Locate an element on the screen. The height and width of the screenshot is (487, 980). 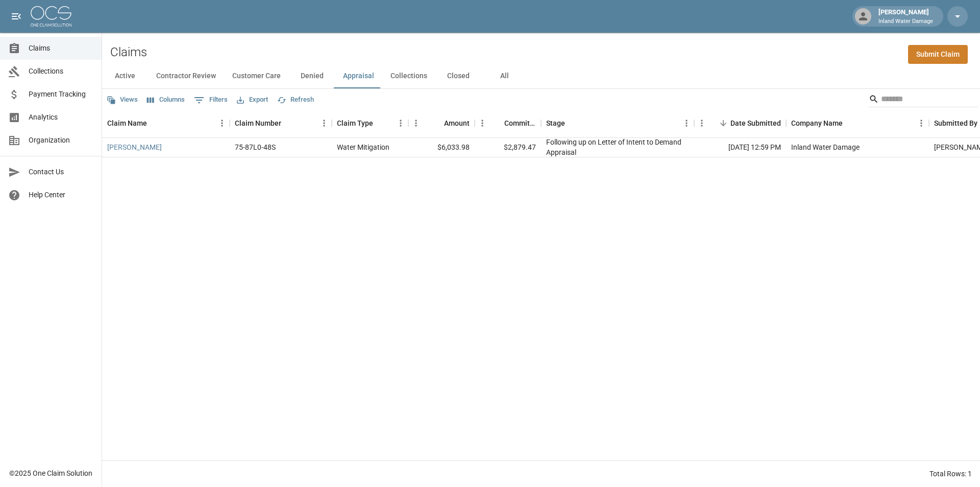
span: Claims is located at coordinates (61, 48).